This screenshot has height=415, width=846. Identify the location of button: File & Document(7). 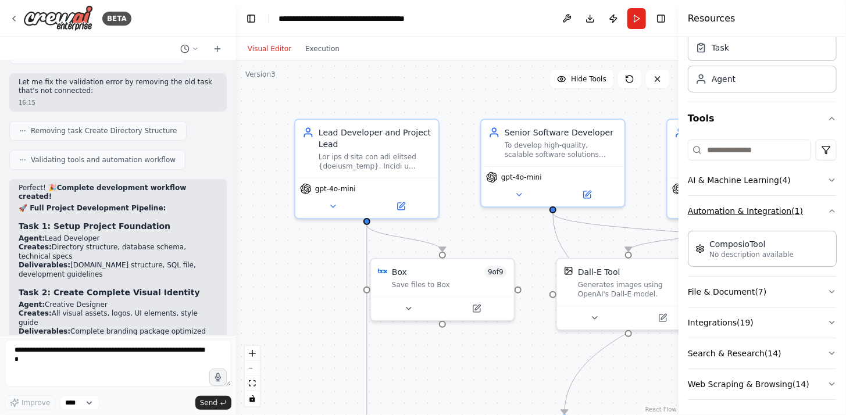
(763, 292).